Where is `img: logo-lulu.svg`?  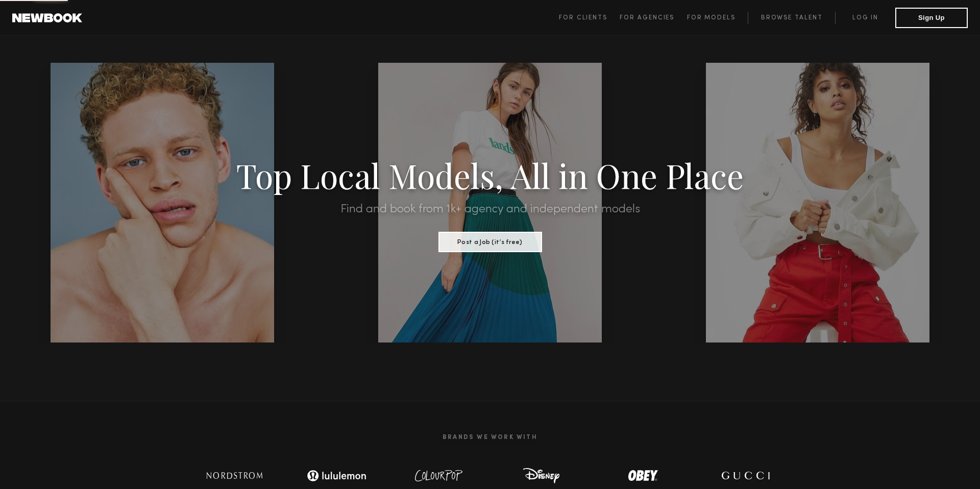 img: logo-lulu.svg is located at coordinates (337, 476).